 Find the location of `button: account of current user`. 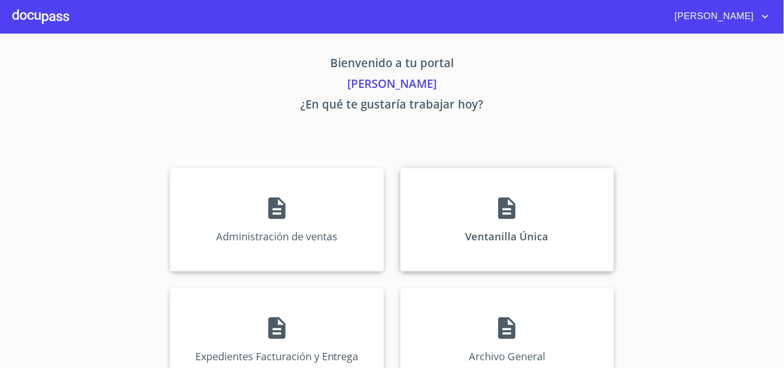

button: account of current user is located at coordinates (719, 17).